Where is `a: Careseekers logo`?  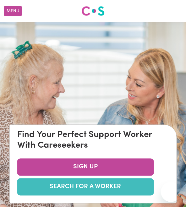
a: Careseekers logo is located at coordinates (93, 11).